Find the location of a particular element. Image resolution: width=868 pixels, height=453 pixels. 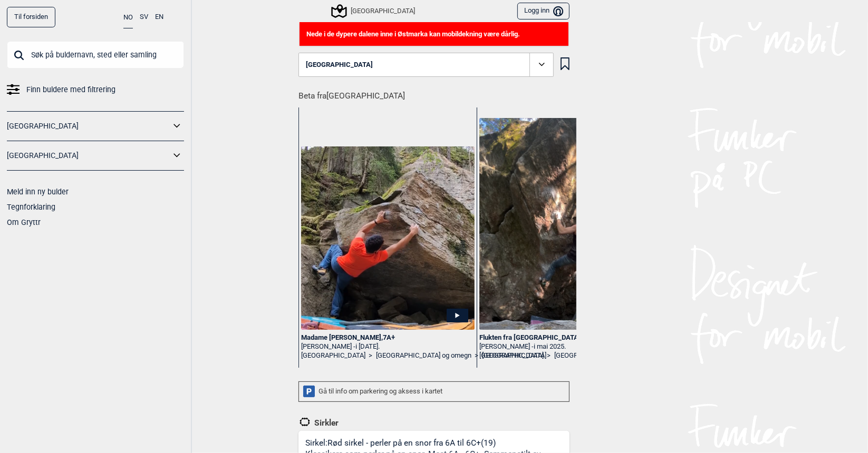

button: EN is located at coordinates (159, 17).